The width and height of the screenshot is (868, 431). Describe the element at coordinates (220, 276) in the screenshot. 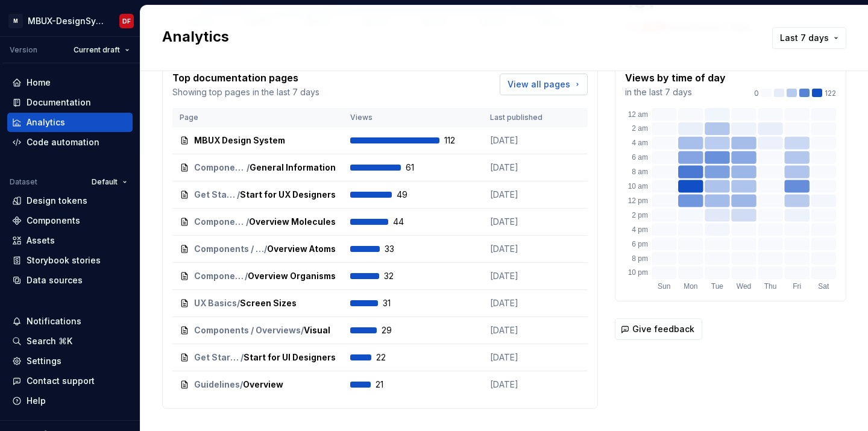

I see `span: Components / Organisms` at that location.